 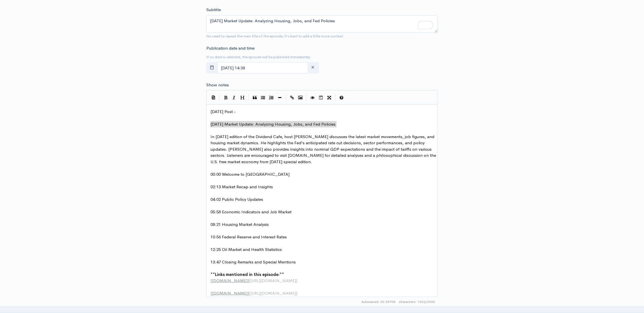 What do you see at coordinates (217, 85) in the screenshot?
I see `label: Show notes` at bounding box center [217, 85].